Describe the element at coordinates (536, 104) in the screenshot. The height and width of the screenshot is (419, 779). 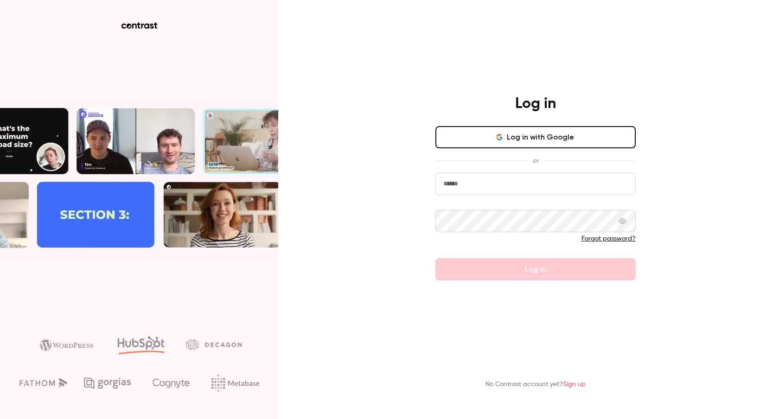
I see `h4: Log in` at that location.